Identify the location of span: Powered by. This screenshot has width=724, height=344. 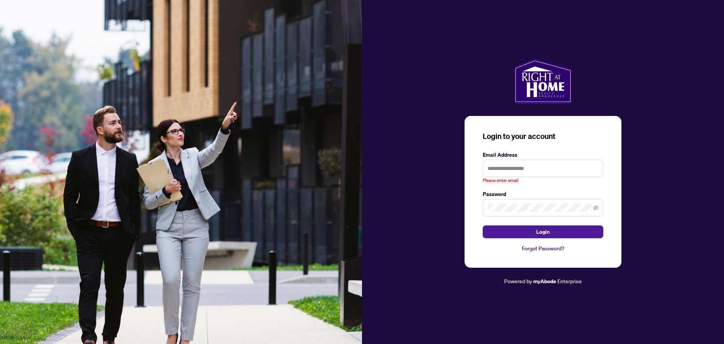
(518, 281).